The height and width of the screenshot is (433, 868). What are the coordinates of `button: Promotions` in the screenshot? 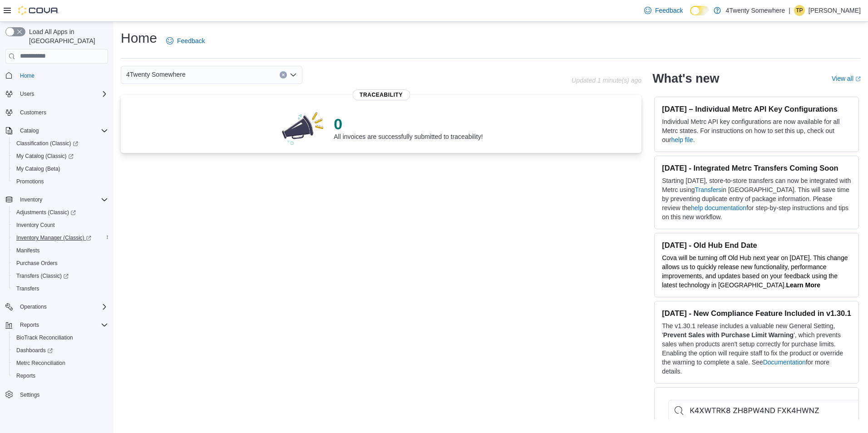 It's located at (60, 182).